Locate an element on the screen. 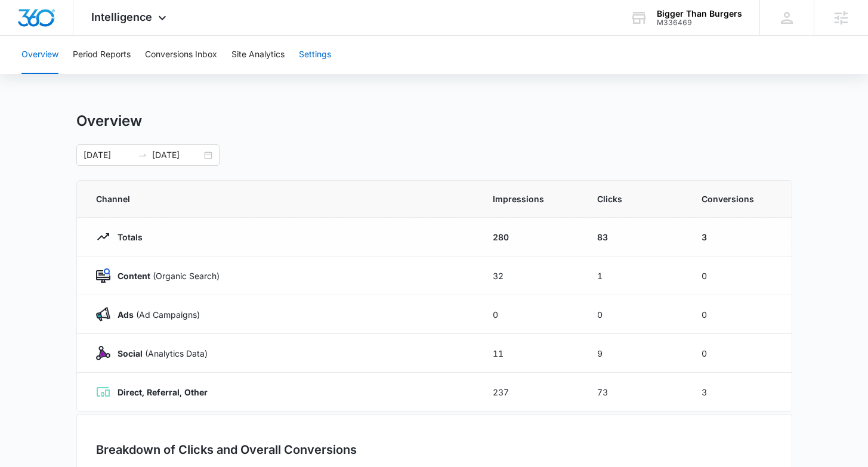 Image resolution: width=868 pixels, height=467 pixels. span: Impressions is located at coordinates (530, 199).